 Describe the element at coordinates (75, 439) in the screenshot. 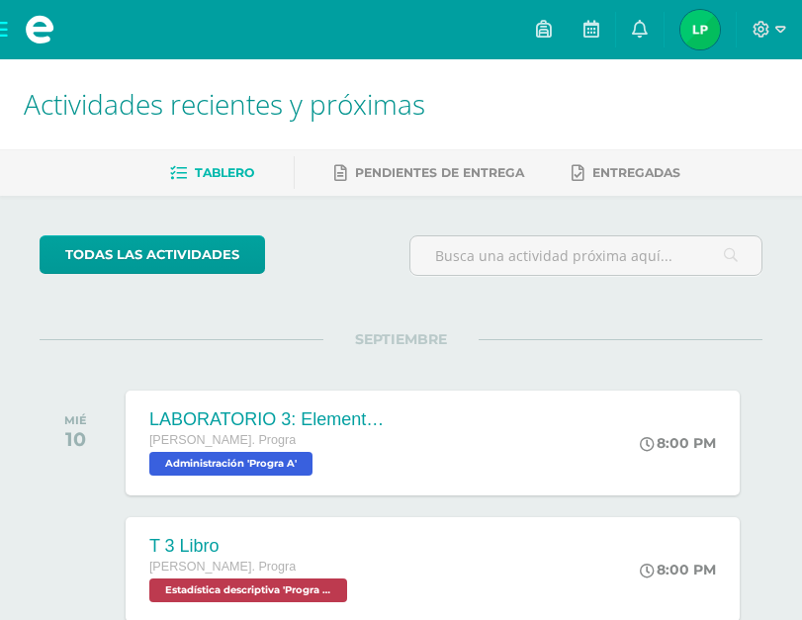

I see `div: 10` at that location.